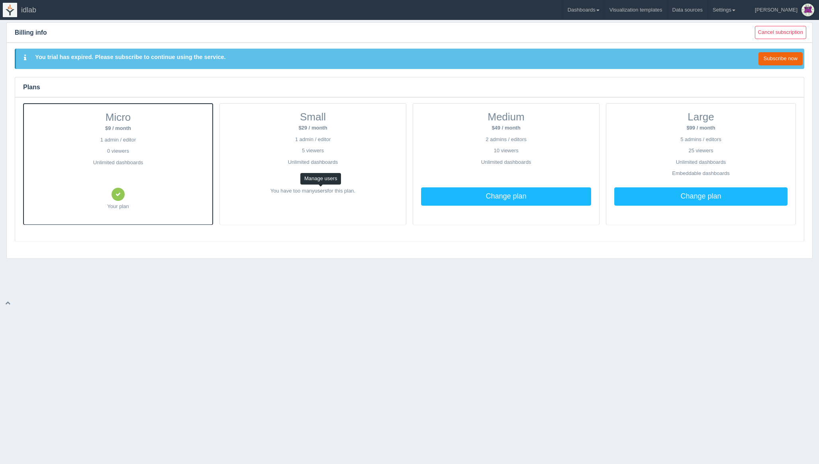 The height and width of the screenshot is (464, 819). Describe the element at coordinates (313, 128) in the screenshot. I see `p: $29 / month` at that location.